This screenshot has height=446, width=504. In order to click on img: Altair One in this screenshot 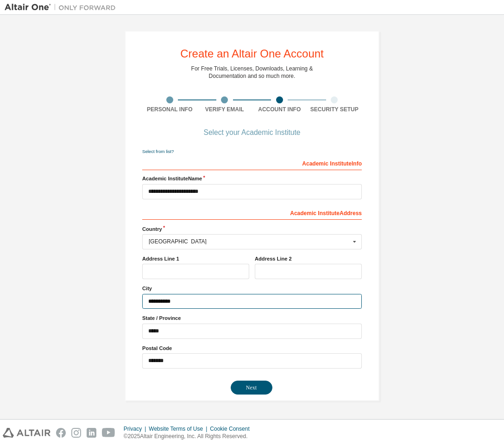, I will do `click(62, 7)`.